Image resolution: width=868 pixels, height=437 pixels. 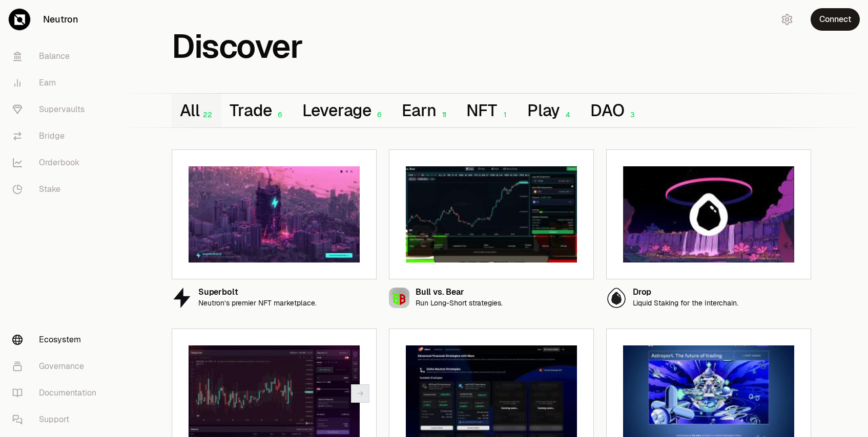 I want to click on h1: Discover, so click(x=237, y=47).